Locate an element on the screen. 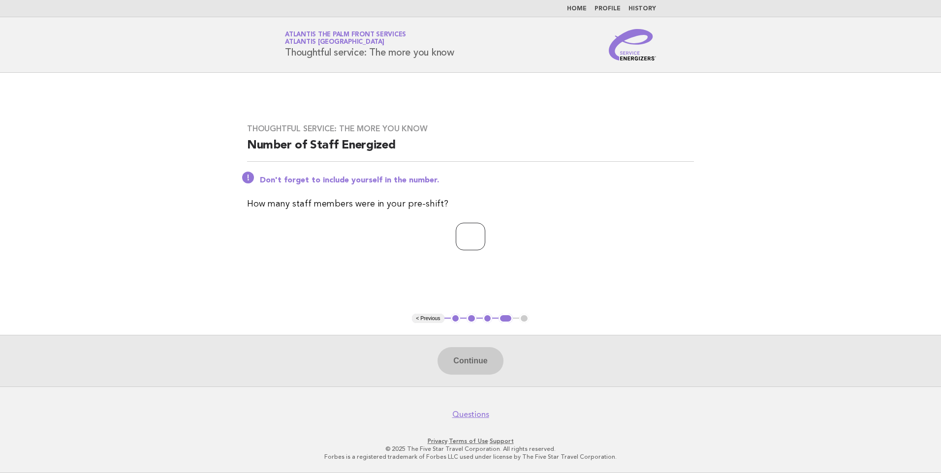 This screenshot has width=941, height=473. button: 4 is located at coordinates (505, 319).